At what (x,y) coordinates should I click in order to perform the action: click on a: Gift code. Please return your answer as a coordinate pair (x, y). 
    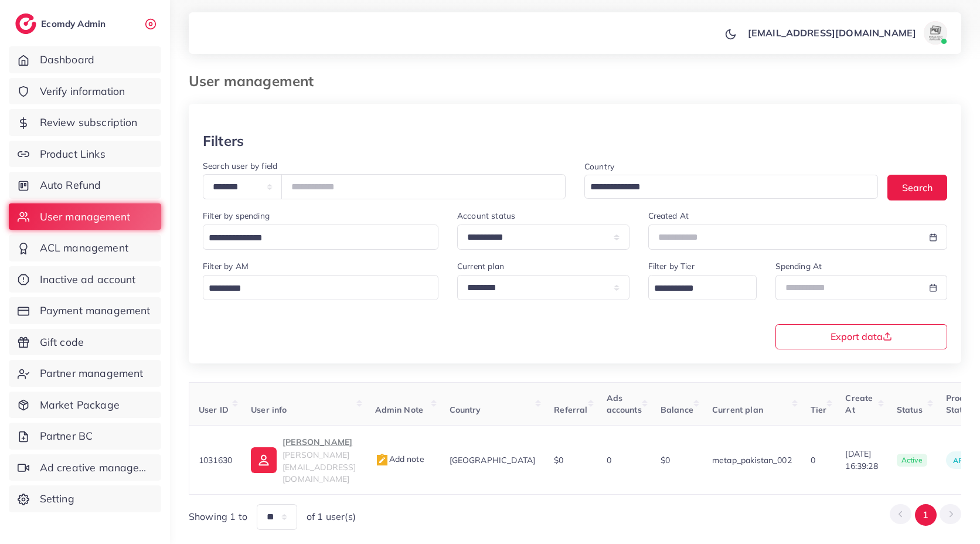
    Looking at the image, I should click on (85, 342).